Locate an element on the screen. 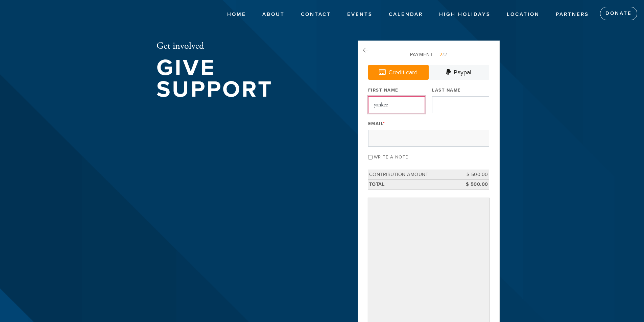  a: Paypal is located at coordinates (459, 72).